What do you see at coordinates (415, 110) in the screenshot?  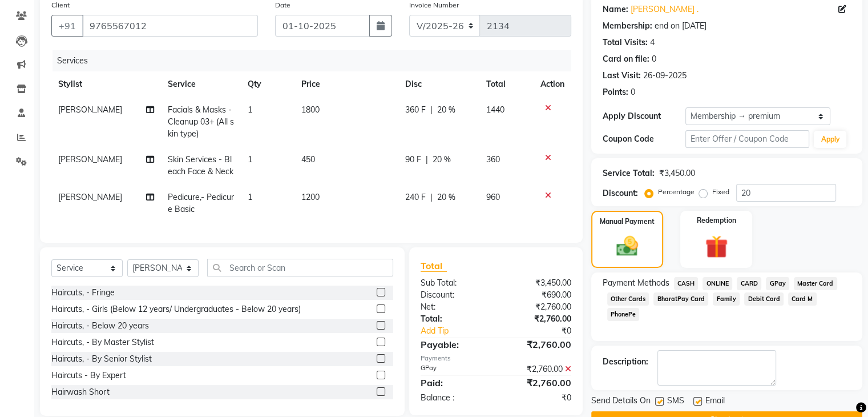 I see `span: 360 F` at bounding box center [415, 110].